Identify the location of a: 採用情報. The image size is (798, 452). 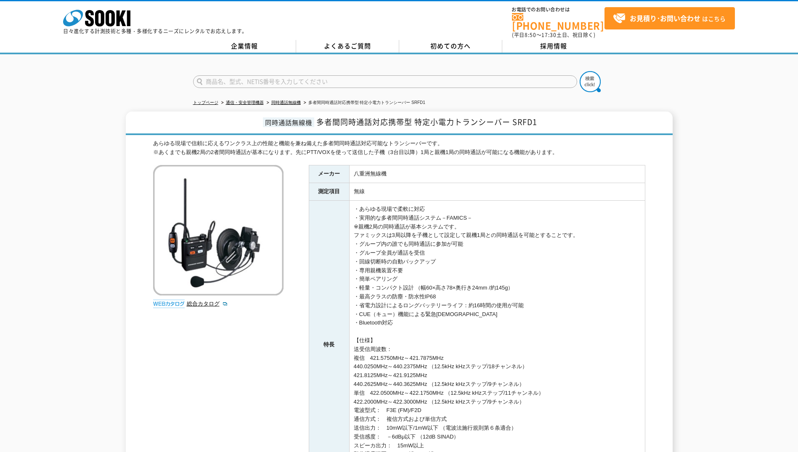
(554, 46).